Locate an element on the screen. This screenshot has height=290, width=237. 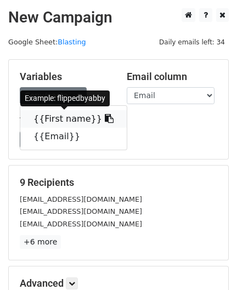
a: Blasting is located at coordinates (71, 42).